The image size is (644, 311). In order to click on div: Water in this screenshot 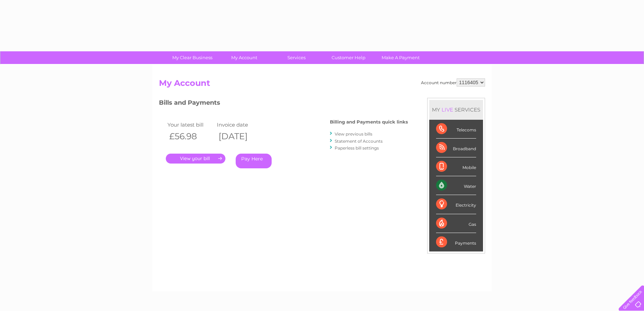, I will do `click(456, 186)`.